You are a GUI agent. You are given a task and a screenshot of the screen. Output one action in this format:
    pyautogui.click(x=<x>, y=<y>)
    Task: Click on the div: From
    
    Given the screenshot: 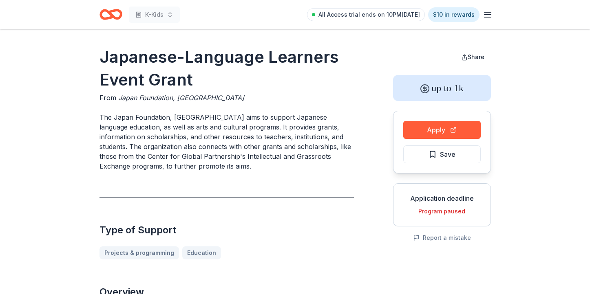 What is the action you would take?
    pyautogui.click(x=227, y=98)
    